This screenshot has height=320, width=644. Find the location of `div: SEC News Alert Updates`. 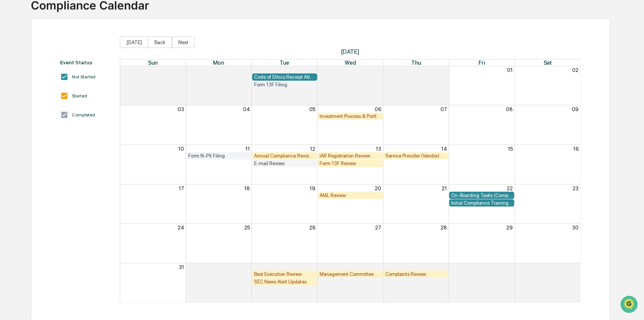

div: SEC News Alert Updates is located at coordinates (285, 282).